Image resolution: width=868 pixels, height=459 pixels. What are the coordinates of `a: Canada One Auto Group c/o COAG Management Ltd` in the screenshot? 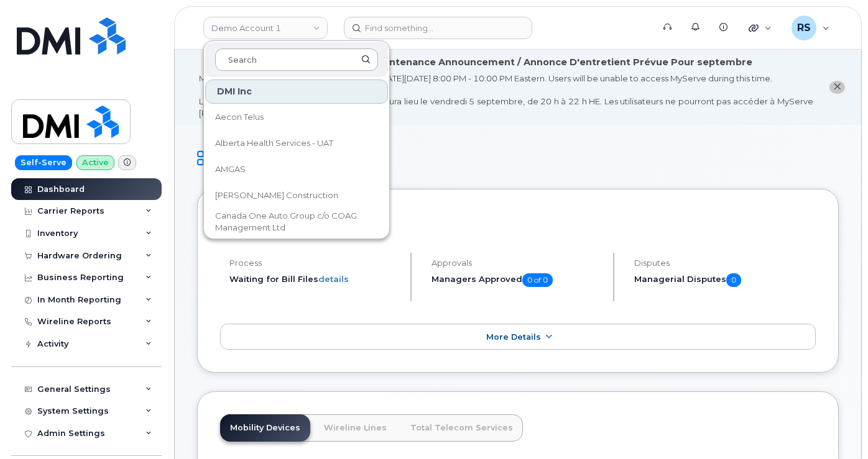 It's located at (297, 222).